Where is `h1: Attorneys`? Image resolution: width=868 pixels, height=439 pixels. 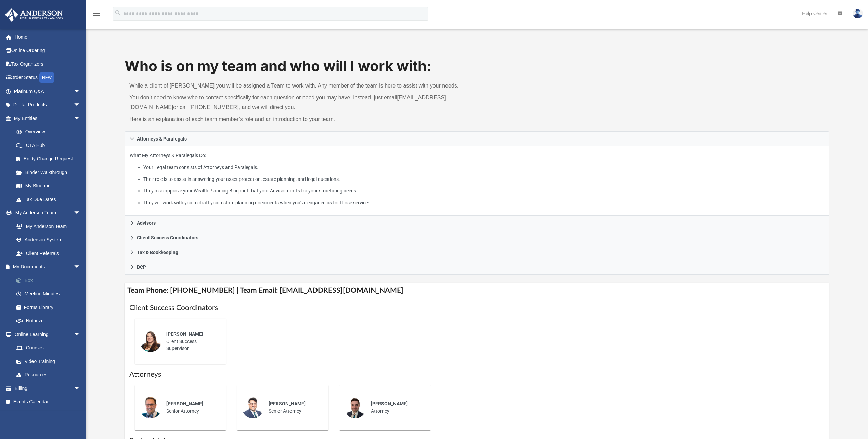 h1: Attorneys is located at coordinates (476, 374).